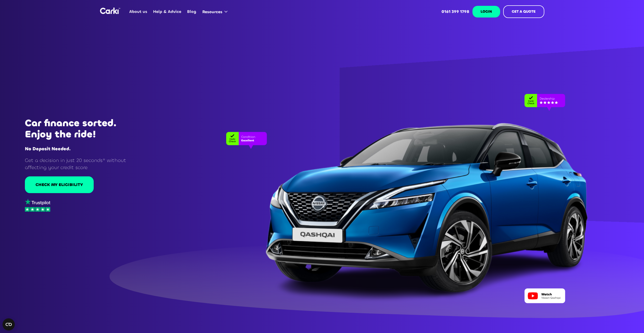 The width and height of the screenshot is (644, 333). Describe the element at coordinates (110, 11) in the screenshot. I see `img: Logo` at that location.